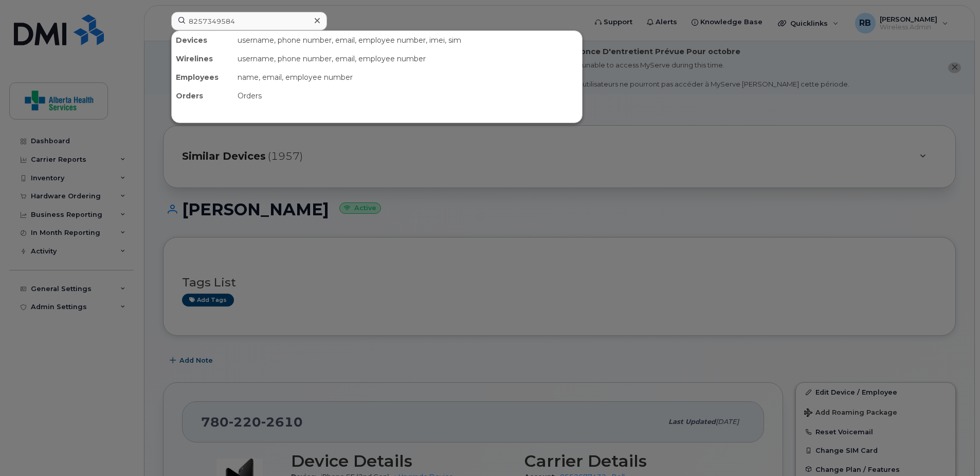 This screenshot has height=476, width=980. Describe the element at coordinates (408, 77) in the screenshot. I see `div: name, email, employee number` at that location.